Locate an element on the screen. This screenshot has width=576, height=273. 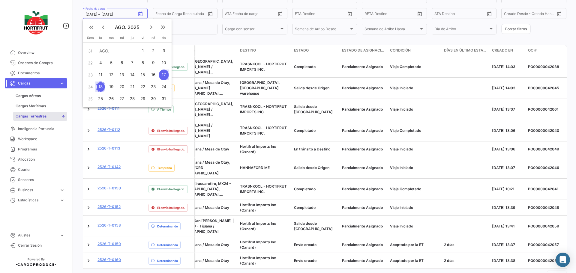
button: 10 de agosto de 2025 is located at coordinates (164, 63).